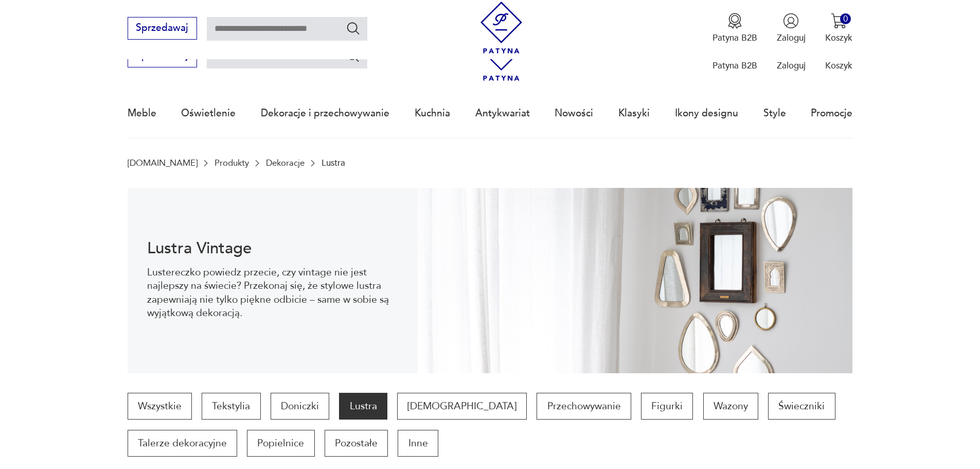 The image size is (980, 469). Describe the element at coordinates (801, 406) in the screenshot. I see `a: Świeczniki` at that location.